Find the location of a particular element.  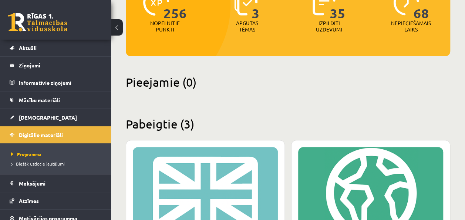

span: Digitālie materiāli is located at coordinates (41, 135).